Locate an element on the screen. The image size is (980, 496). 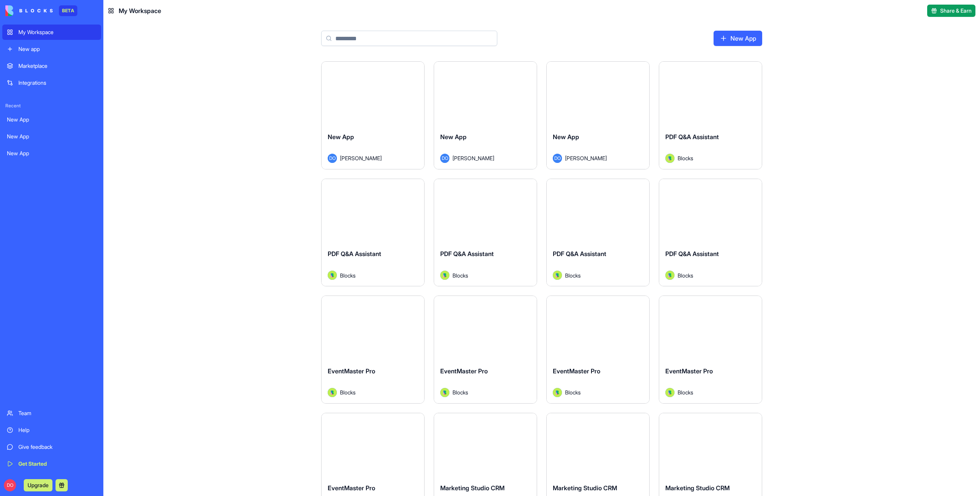
a: Give feedback is located at coordinates (52, 447).